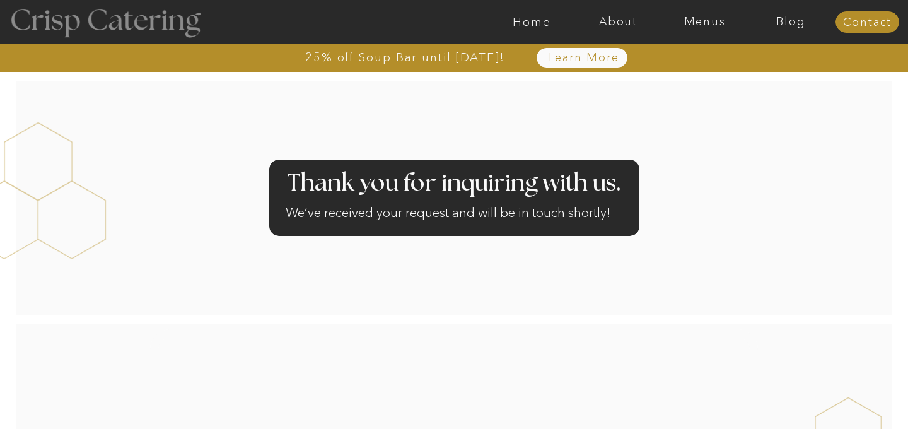 The width and height of the screenshot is (908, 429). I want to click on a: Blog, so click(791, 22).